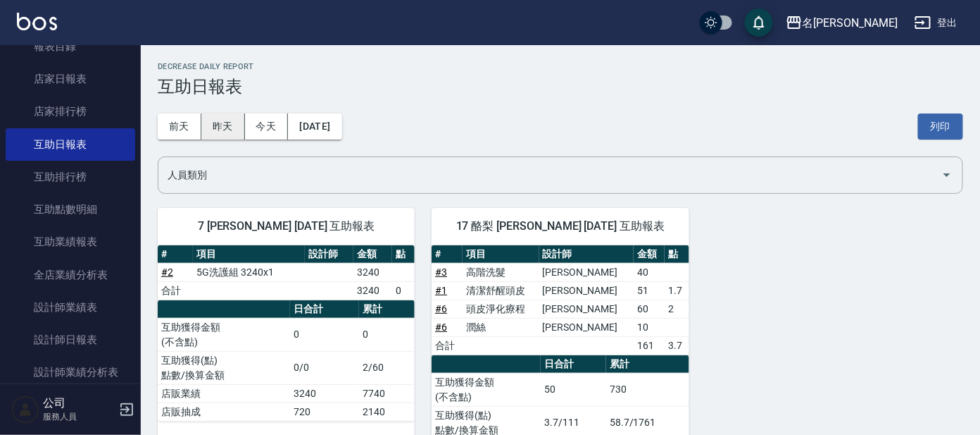 The width and height of the screenshot is (980, 435). What do you see at coordinates (677, 309) in the screenshot?
I see `td: 2` at bounding box center [677, 309].